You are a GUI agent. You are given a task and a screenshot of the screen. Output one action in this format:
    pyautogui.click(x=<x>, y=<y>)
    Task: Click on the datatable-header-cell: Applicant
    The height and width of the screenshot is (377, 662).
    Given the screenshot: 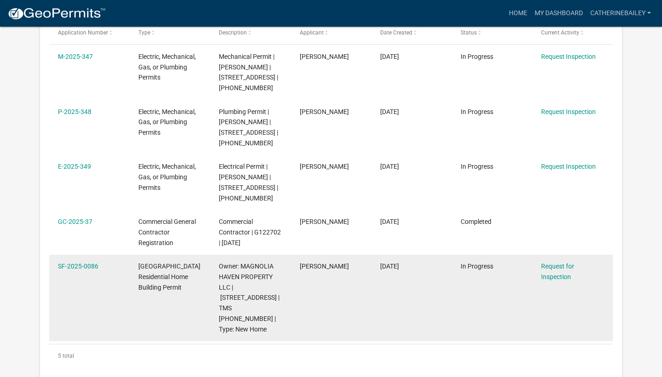 What is the action you would take?
    pyautogui.click(x=331, y=33)
    